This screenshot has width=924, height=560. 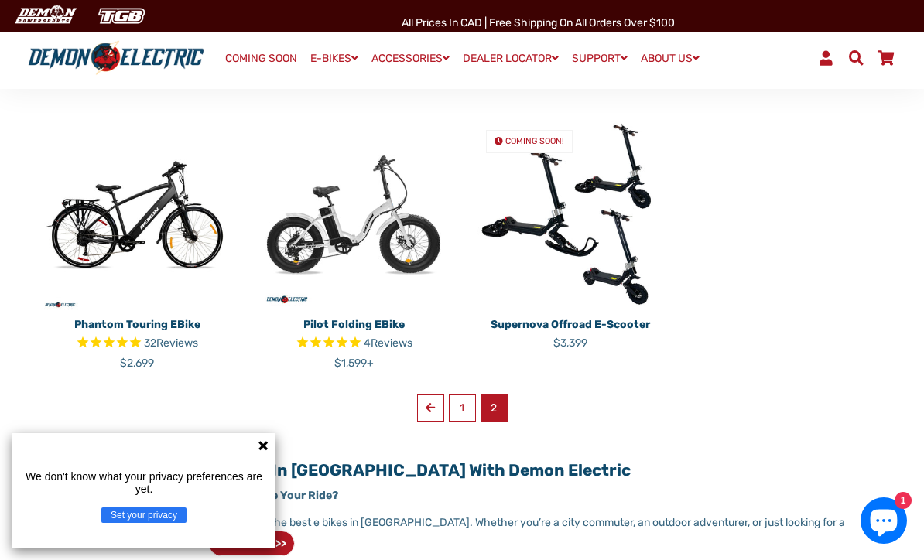 What do you see at coordinates (137, 344) in the screenshot?
I see `span: Rated 4.8 out of 5 stars 32 reviews` at bounding box center [137, 344].